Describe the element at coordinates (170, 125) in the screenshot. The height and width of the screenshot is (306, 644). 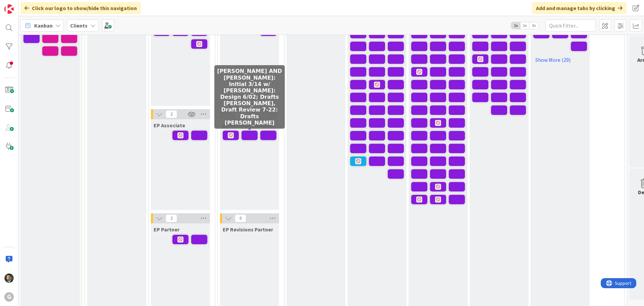
I see `span: EP Associate` at that location.